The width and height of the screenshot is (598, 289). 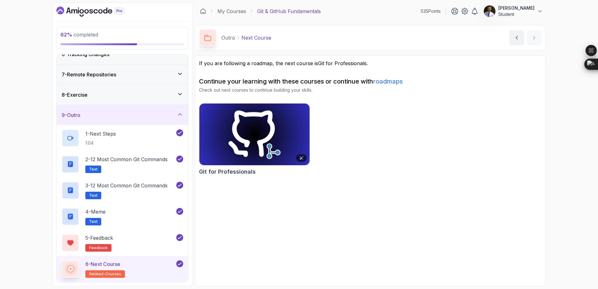 I want to click on h3: 7 - Remote Repositories, so click(x=89, y=74).